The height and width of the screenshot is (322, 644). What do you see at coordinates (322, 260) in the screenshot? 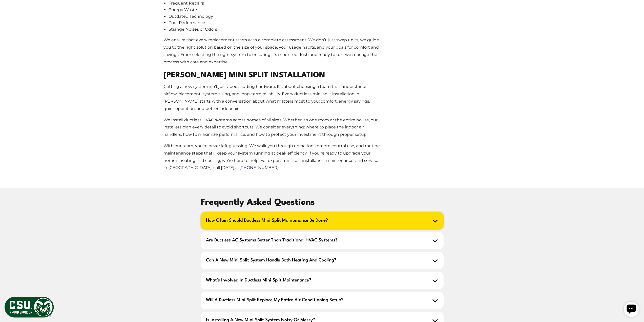
I see `h2: Can a new mini split system handle both heating and cooling?` at bounding box center [322, 260].